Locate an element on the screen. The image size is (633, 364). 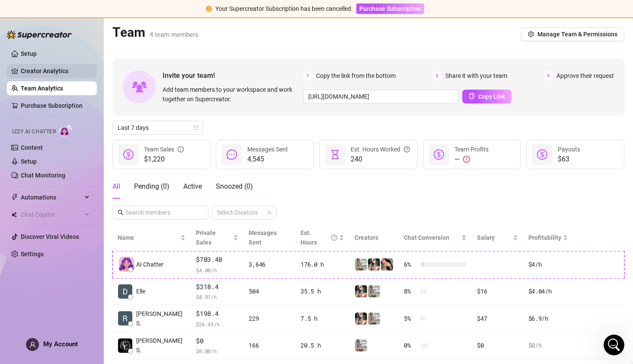
div: 3,646 is located at coordinates (270, 265).